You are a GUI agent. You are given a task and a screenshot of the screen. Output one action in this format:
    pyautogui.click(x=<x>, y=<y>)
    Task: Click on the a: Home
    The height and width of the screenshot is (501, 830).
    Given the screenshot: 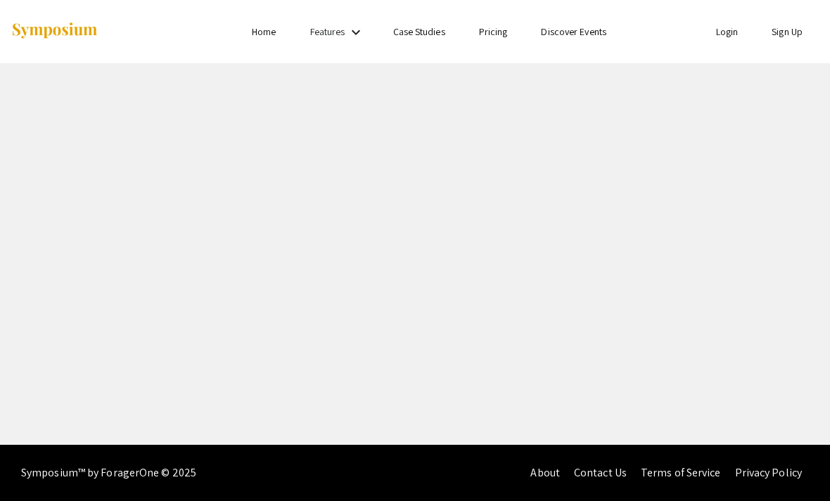 What is the action you would take?
    pyautogui.click(x=264, y=32)
    